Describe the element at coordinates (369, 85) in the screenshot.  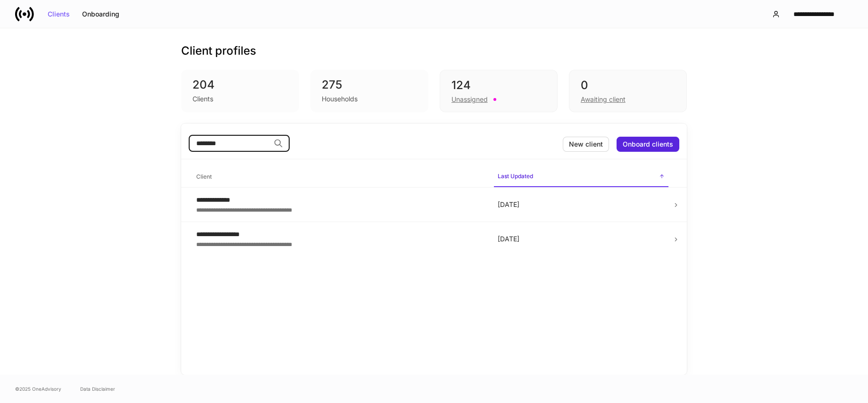
I see `div: 275` at that location.